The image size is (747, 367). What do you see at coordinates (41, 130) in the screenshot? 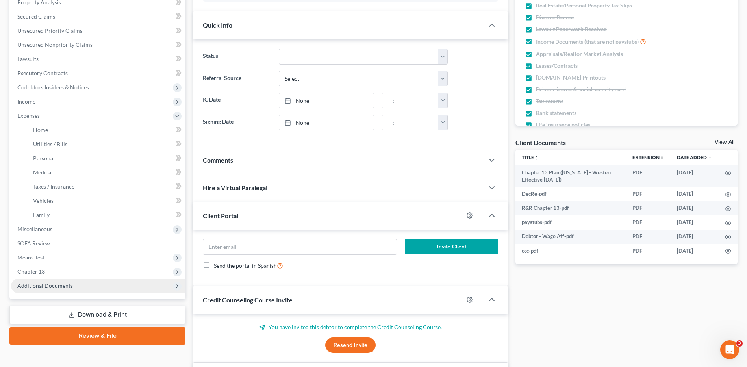
I see `span: Home` at bounding box center [41, 130].